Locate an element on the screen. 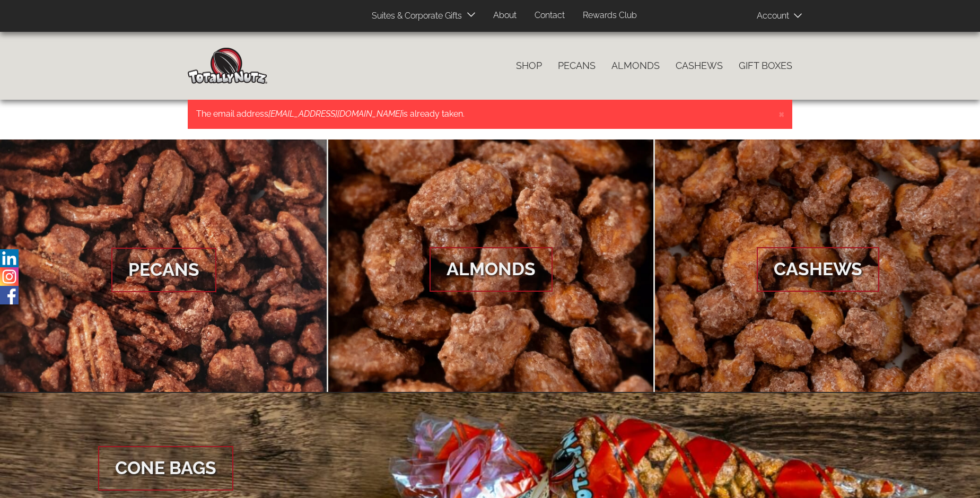 The width and height of the screenshot is (980, 498). button: Close is located at coordinates (781, 113).